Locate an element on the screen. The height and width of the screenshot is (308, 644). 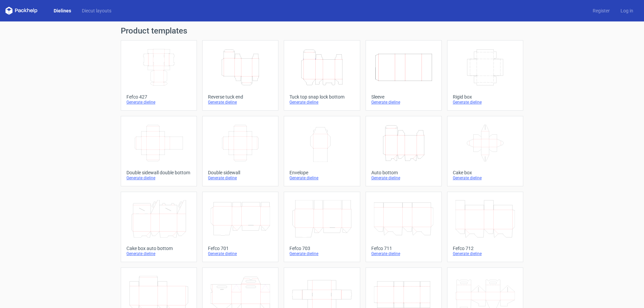
a: Rigid boxGenerate dieline is located at coordinates (485, 75).